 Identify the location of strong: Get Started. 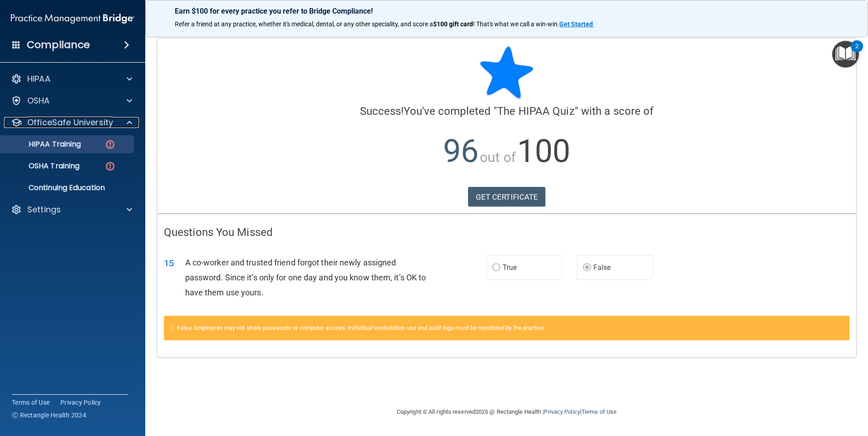
(576, 24).